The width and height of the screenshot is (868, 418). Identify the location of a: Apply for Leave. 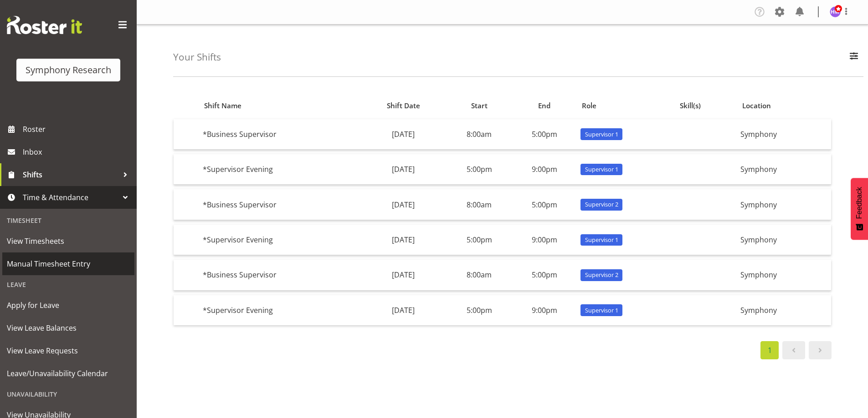
(68, 306).